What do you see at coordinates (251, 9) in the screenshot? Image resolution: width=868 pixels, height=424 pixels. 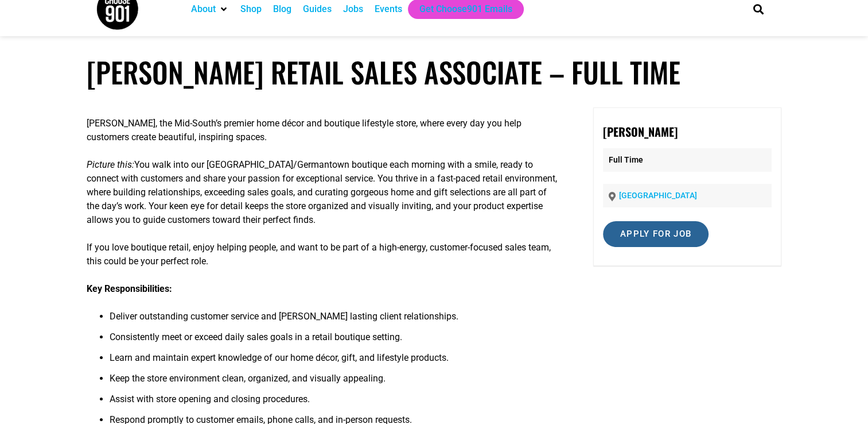 I see `a: Shop` at bounding box center [251, 9].